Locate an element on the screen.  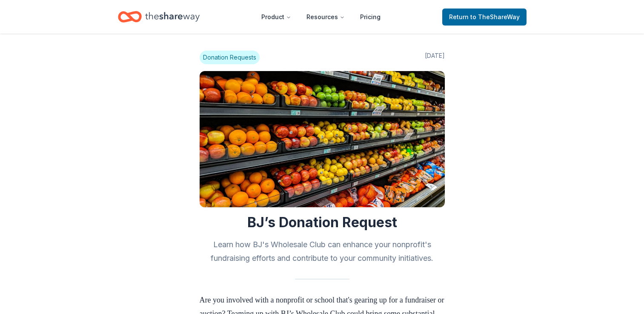
span: Donation Requests is located at coordinates (229, 58).